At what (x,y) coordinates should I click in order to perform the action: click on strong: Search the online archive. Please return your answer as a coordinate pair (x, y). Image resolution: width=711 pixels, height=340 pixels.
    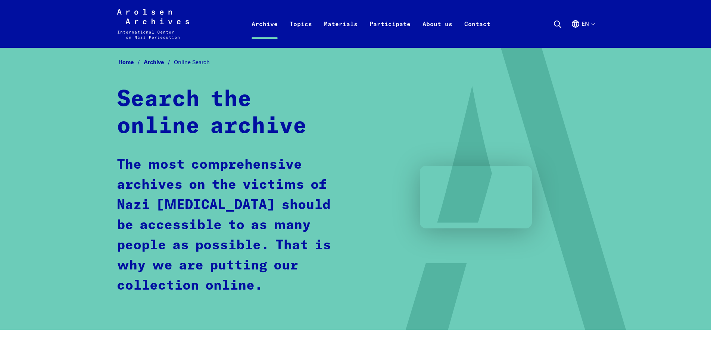
    Looking at the image, I should click on (211, 113).